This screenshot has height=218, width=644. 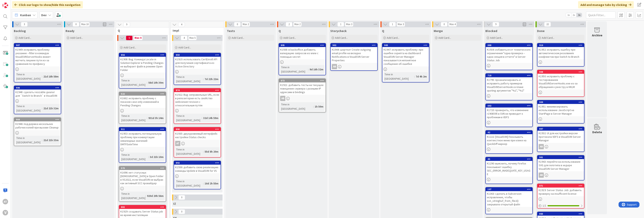 What do you see at coordinates (354, 53) in the screenshot?
I see `div: 902K1944: шорткат Create outgoing email profile на вкладке Notifications в VisualSVN Server Prope...` at bounding box center [354, 53].